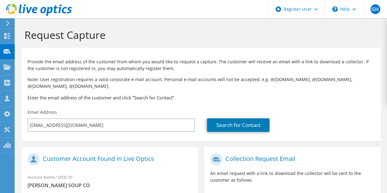 The height and width of the screenshot is (193, 387). Describe the element at coordinates (375, 9) in the screenshot. I see `span: GH` at that location.